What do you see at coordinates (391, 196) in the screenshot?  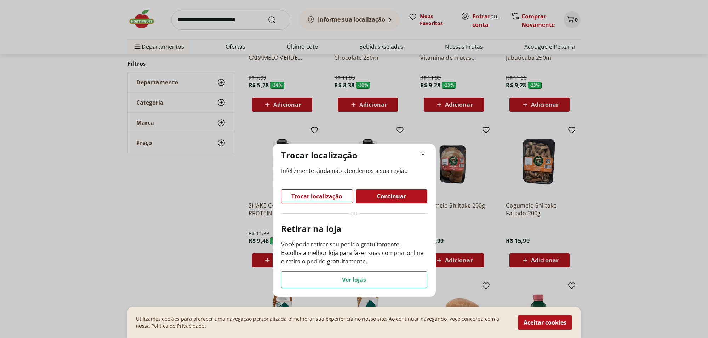 I see `span: Continuar` at bounding box center [391, 196].